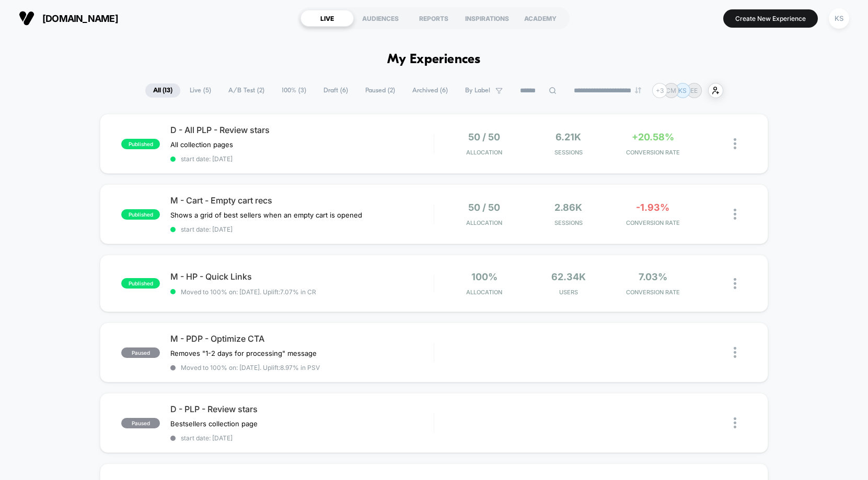 Image resolution: width=868 pixels, height=480 pixels. What do you see at coordinates (682, 90) in the screenshot?
I see `p: KS` at bounding box center [682, 90].